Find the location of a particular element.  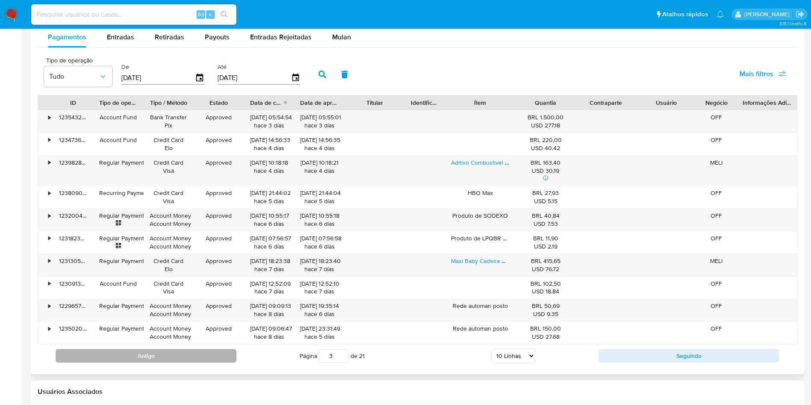

a: Notificações is located at coordinates (720, 14).